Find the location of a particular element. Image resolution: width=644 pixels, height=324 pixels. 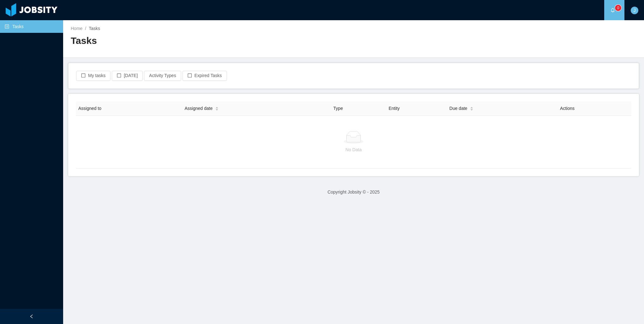

span: Actions is located at coordinates (567, 108).